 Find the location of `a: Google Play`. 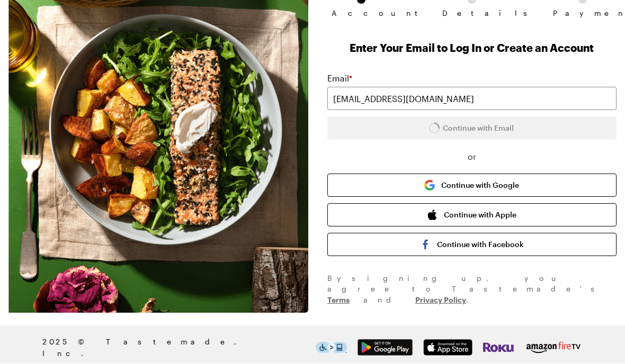

a: Google Play is located at coordinates (385, 348).